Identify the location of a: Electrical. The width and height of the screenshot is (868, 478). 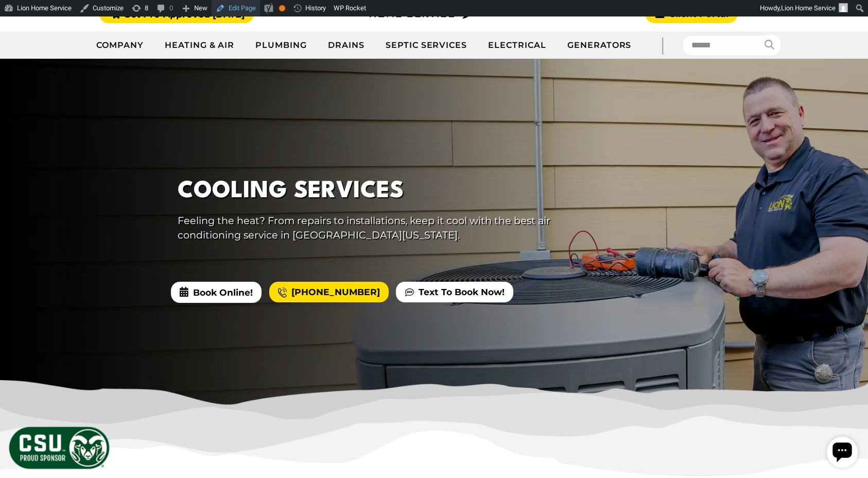
(517, 46).